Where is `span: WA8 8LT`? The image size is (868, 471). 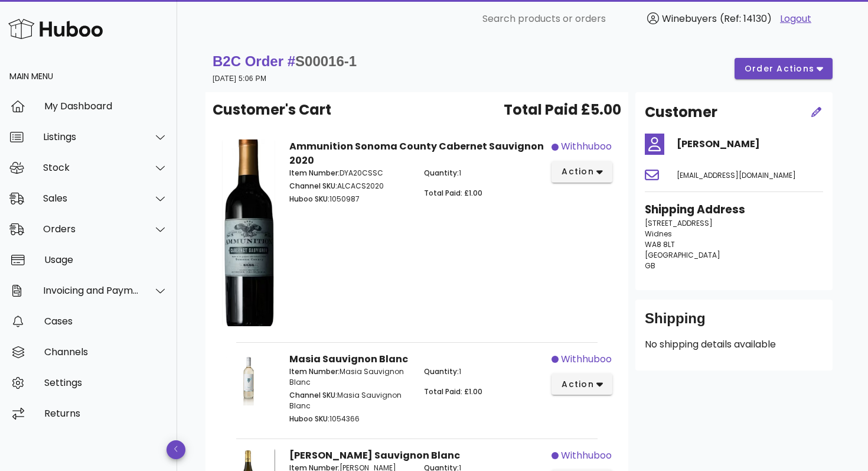 span: WA8 8LT is located at coordinates (660, 244).